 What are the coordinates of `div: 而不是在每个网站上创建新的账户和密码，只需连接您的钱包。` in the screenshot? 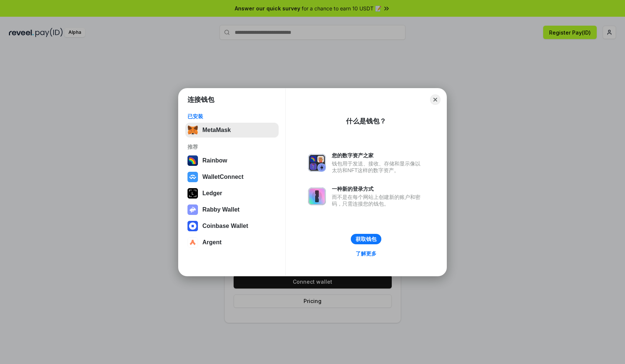 It's located at (378, 200).